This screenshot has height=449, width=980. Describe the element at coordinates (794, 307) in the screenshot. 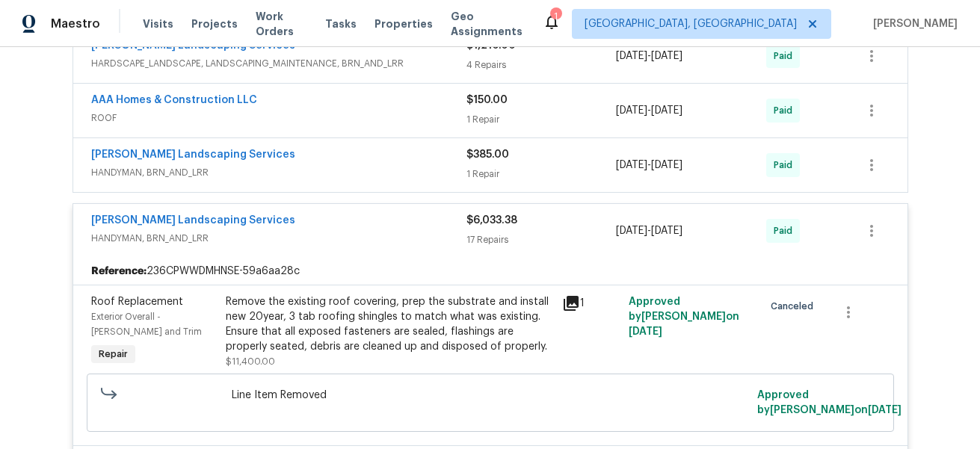

I see `span: Canceled` at that location.